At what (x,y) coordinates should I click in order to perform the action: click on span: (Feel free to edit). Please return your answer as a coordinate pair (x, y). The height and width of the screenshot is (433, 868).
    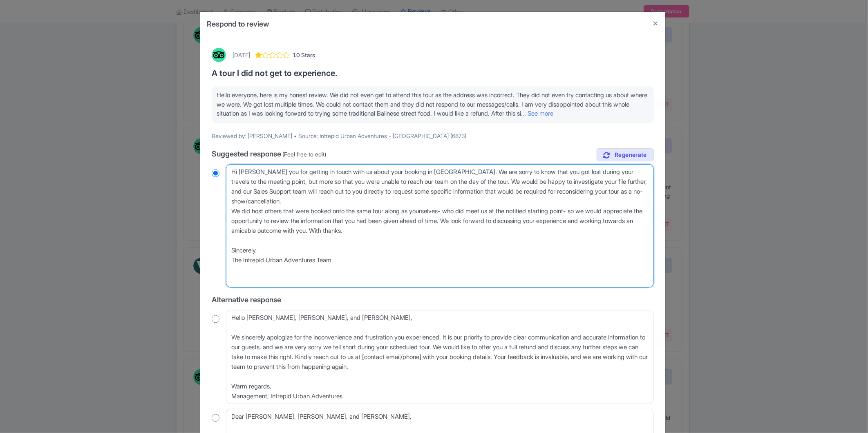
    Looking at the image, I should click on (304, 154).